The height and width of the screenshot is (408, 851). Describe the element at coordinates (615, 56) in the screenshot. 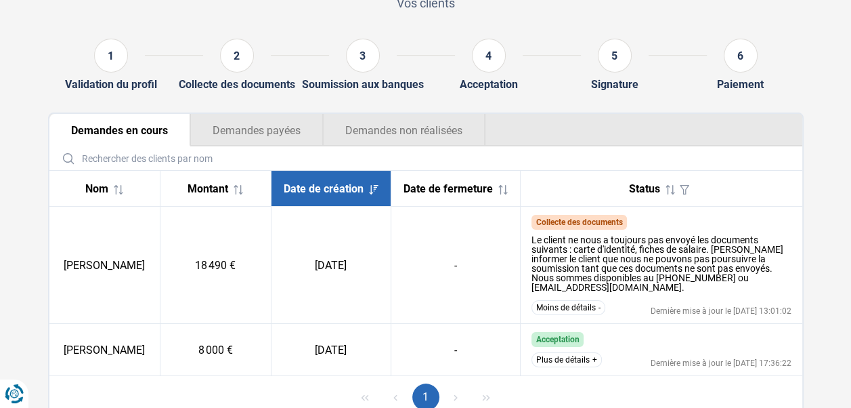

I see `div: 5` at that location.